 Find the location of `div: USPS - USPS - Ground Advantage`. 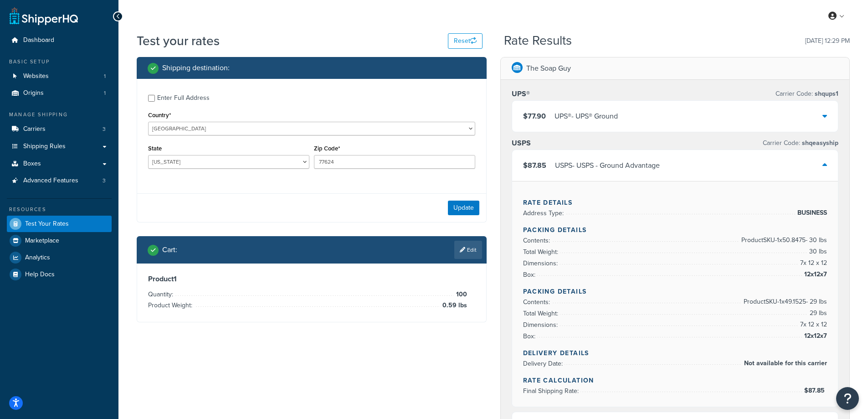

div: USPS - USPS - Ground Advantage is located at coordinates (607, 165).